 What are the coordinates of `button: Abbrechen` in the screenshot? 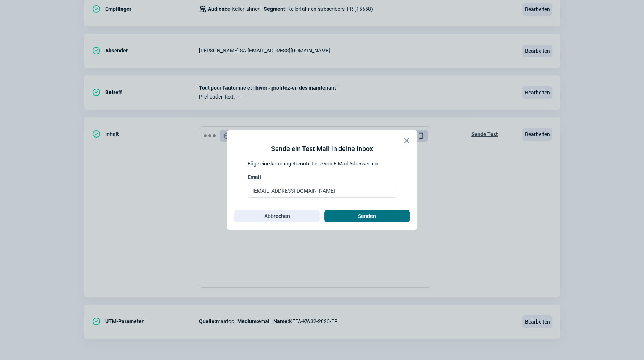 It's located at (277, 216).